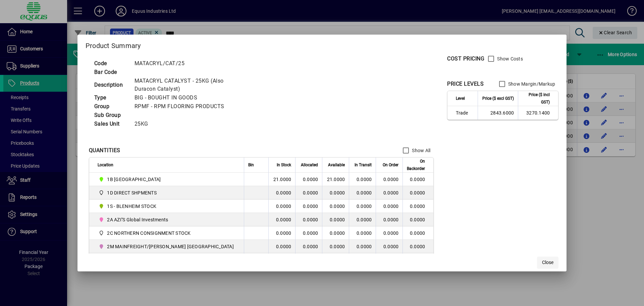  What do you see at coordinates (391, 165) in the screenshot?
I see `span: On Order` at bounding box center [391, 165].